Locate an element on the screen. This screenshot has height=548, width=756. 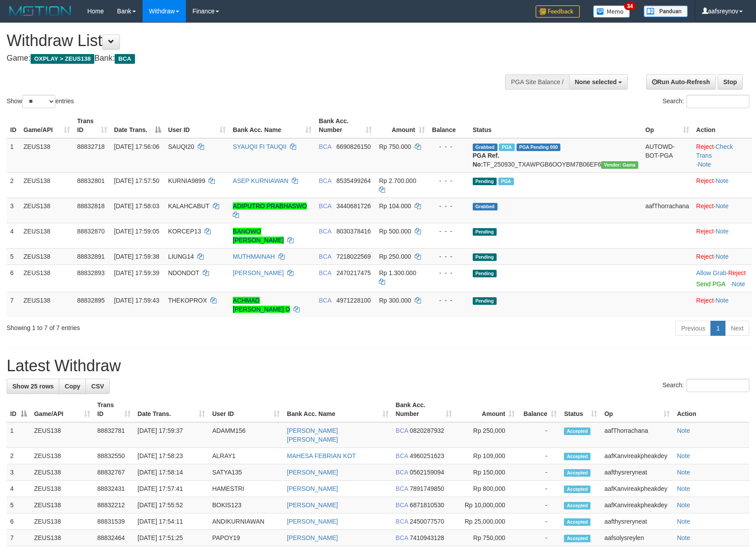
span: Rp 750.000 is located at coordinates (395, 147).